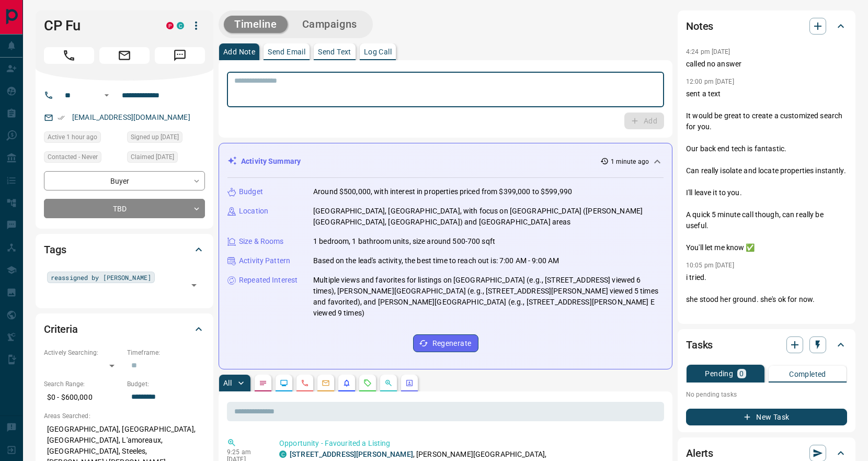 The height and width of the screenshot is (461, 868). What do you see at coordinates (125, 55) in the screenshot?
I see `span: Email` at bounding box center [125, 55].